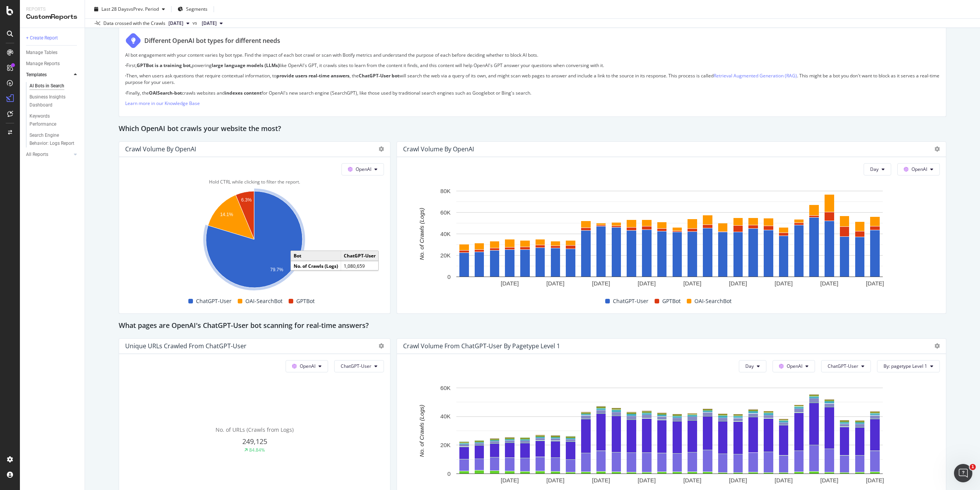  I want to click on span: 249,125, so click(255, 442).